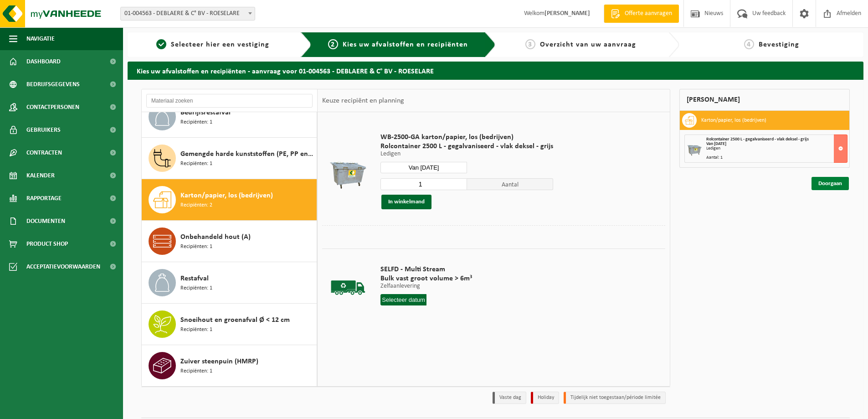  What do you see at coordinates (407, 202) in the screenshot?
I see `button: In winkelmand` at bounding box center [407, 202].